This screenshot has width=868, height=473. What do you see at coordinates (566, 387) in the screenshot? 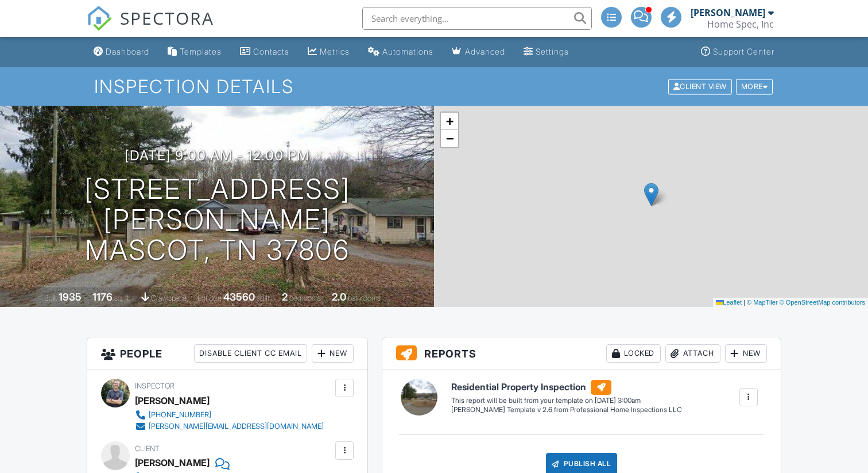
I see `h6: Residential Property Inspection` at bounding box center [566, 387].